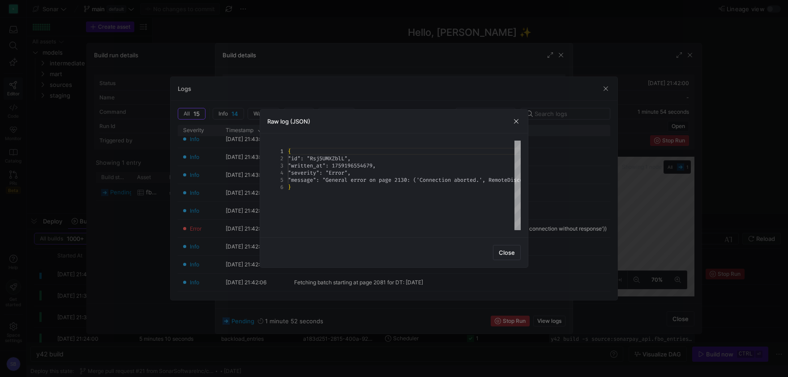 Image resolution: width=788 pixels, height=377 pixels. I want to click on div: 2, so click(275, 159).